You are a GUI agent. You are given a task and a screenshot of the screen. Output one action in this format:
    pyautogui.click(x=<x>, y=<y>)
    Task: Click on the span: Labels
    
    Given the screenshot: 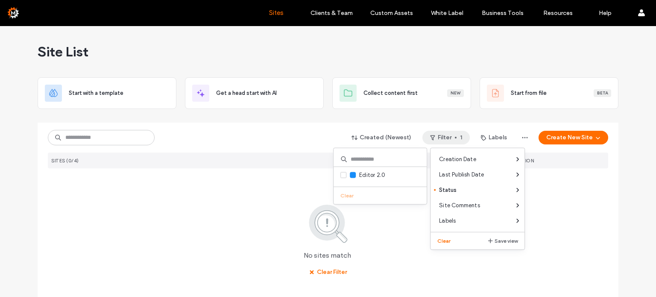 What is the action you would take?
    pyautogui.click(x=447, y=221)
    